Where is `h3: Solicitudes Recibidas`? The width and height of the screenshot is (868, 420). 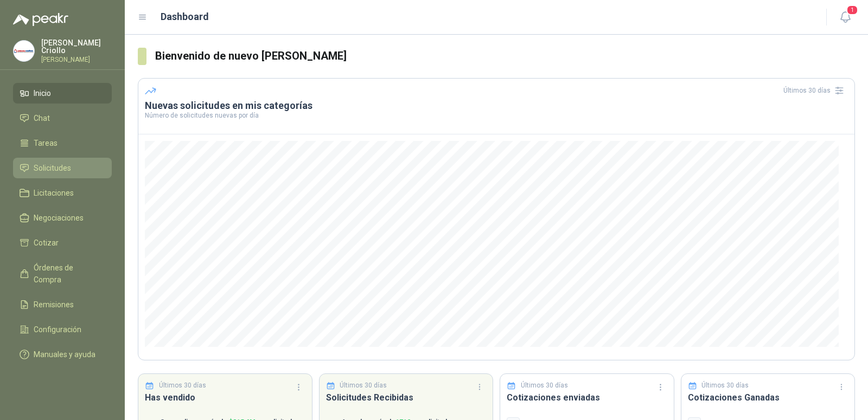 h3: Solicitudes Recibidas is located at coordinates (406, 397).